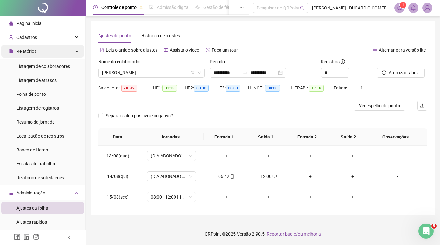  Describe the element at coordinates (141, 8) in the screenshot. I see `span: pushpin` at that location.